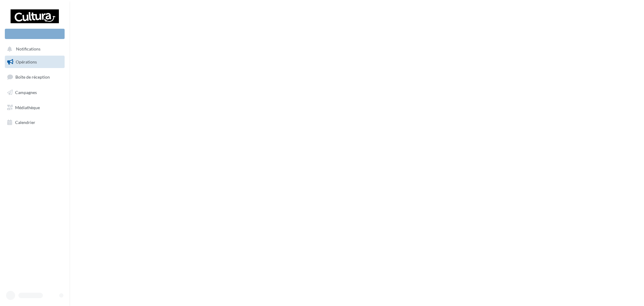 The width and height of the screenshot is (644, 306). Describe the element at coordinates (26, 92) in the screenshot. I see `span: Campagnes` at that location.